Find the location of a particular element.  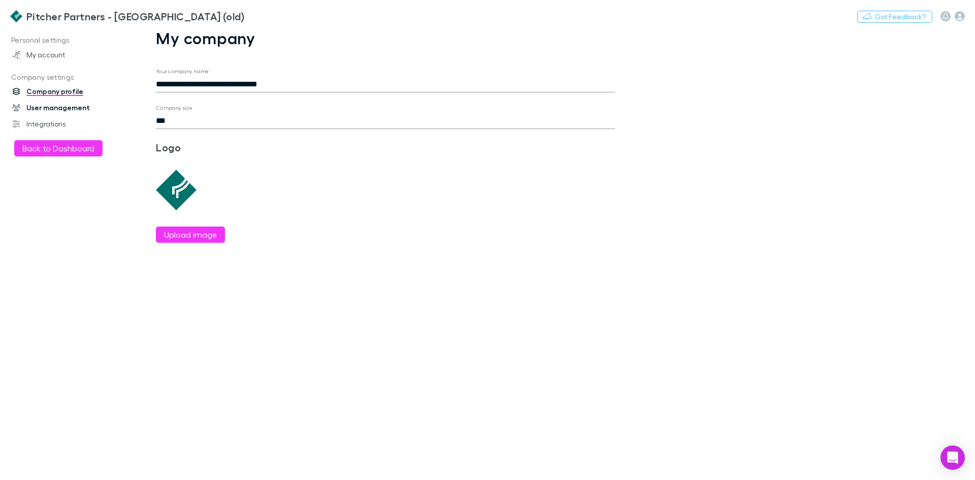

button: Back to Dashboard is located at coordinates (58, 148).